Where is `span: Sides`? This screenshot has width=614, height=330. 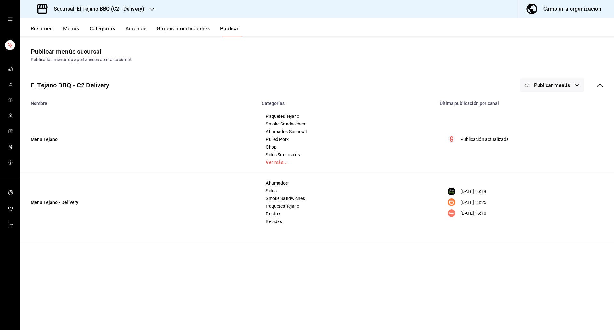 span: Sides is located at coordinates (347, 191).